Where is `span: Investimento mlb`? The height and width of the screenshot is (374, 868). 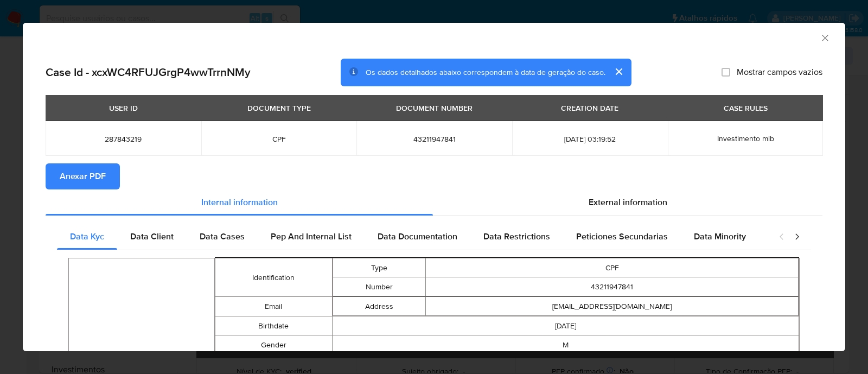 span: Investimento mlb is located at coordinates (745, 138).